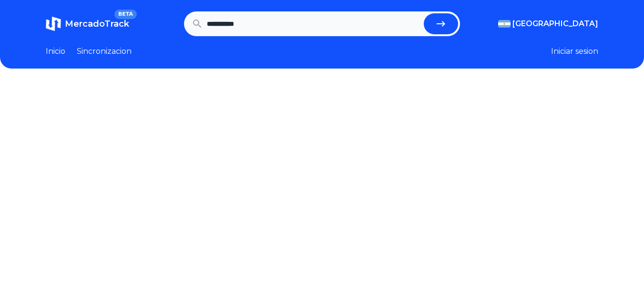 This screenshot has width=644, height=298. I want to click on span: BETA, so click(125, 14).